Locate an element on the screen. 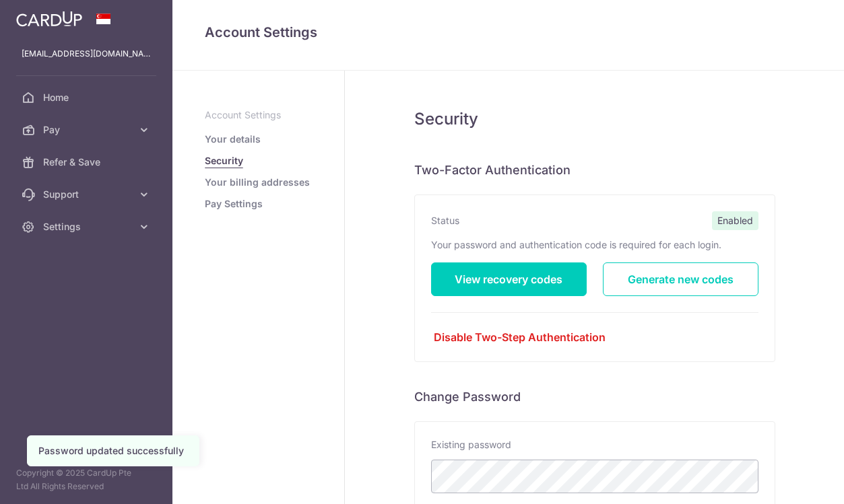  a: Pay Settings is located at coordinates (234, 204).